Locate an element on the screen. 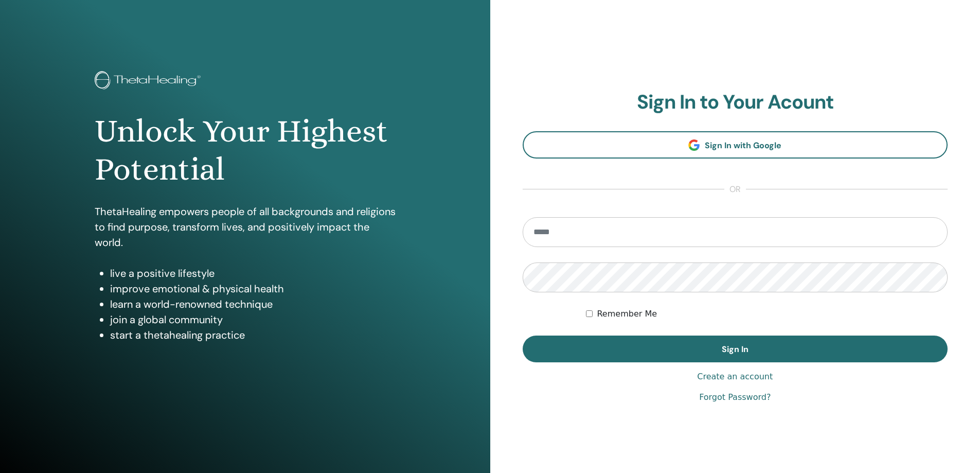 This screenshot has height=473, width=980. div: Keep me authenticated indefinitely or until I manually logout is located at coordinates (766, 314).